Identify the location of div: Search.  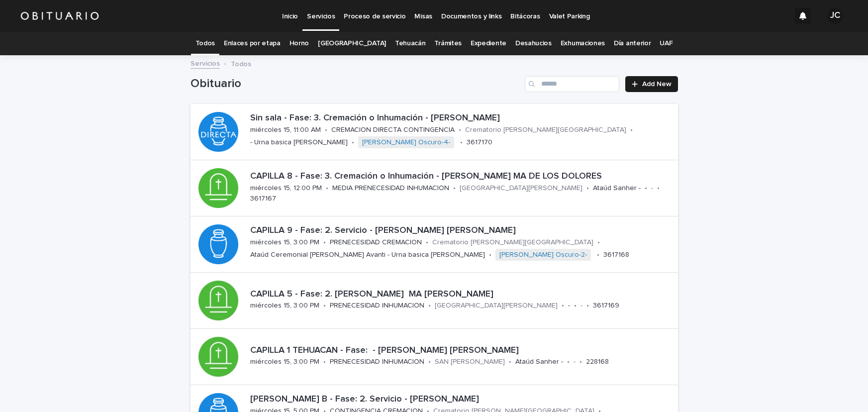
(572, 84).